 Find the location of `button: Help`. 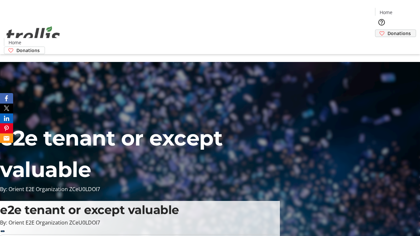

button: Help is located at coordinates (382, 22).